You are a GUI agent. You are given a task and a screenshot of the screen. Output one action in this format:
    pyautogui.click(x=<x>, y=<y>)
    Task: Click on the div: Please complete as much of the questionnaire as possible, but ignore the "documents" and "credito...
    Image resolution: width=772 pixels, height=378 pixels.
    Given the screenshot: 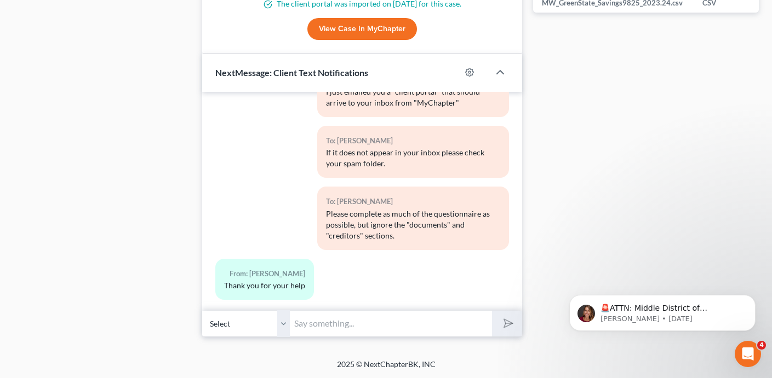 What is the action you would take?
    pyautogui.click(x=413, y=225)
    